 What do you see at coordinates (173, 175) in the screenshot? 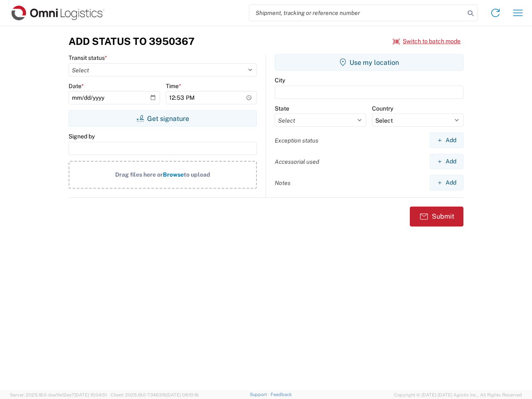
I see `span: Browse` at bounding box center [173, 175].